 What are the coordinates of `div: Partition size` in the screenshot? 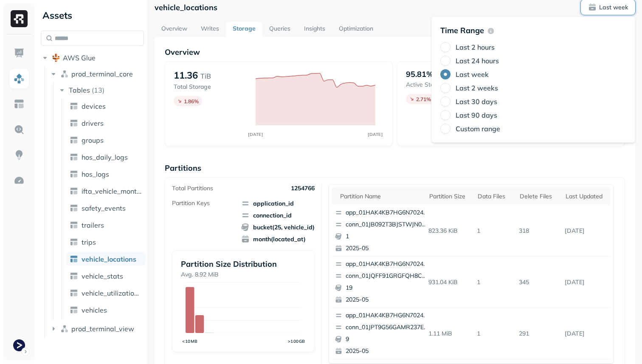 It's located at (449, 196).